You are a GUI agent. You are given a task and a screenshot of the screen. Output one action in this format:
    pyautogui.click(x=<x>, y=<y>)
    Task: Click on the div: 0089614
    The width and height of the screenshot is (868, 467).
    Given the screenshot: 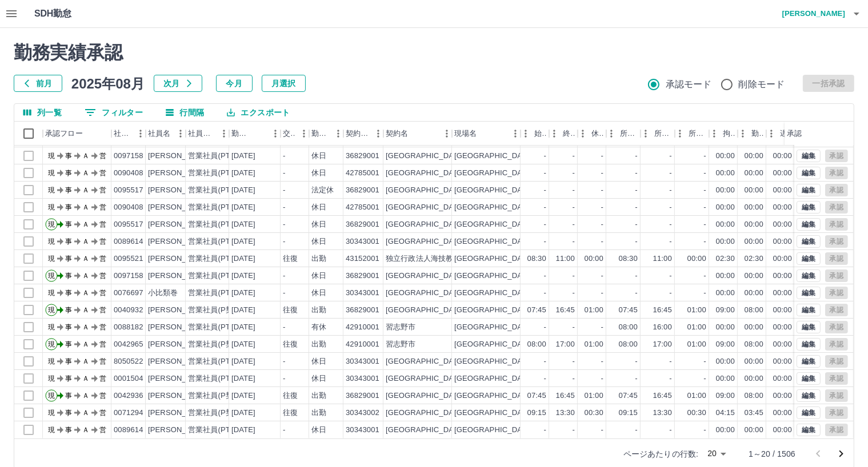 What is the action you would take?
    pyautogui.click(x=129, y=242)
    